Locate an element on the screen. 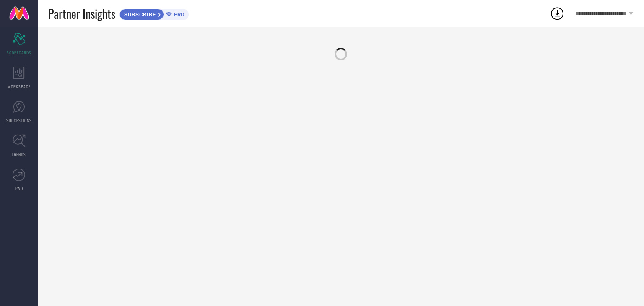 The width and height of the screenshot is (644, 306). span: SCORECARDS is located at coordinates (19, 52).